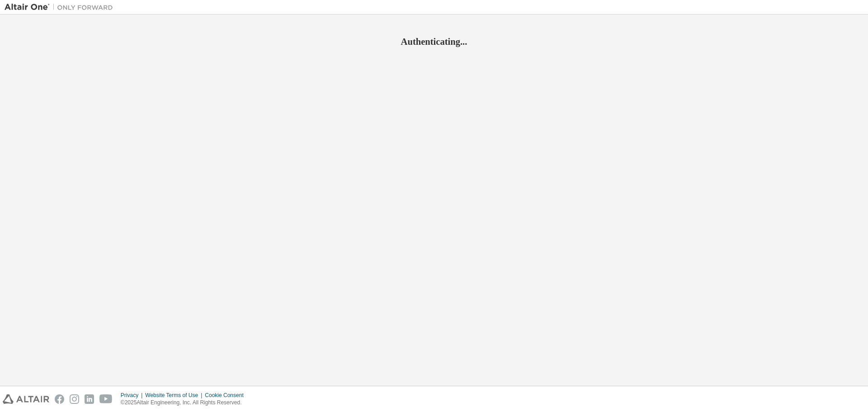  What do you see at coordinates (175, 395) in the screenshot?
I see `div: Website Terms of Use` at bounding box center [175, 395].